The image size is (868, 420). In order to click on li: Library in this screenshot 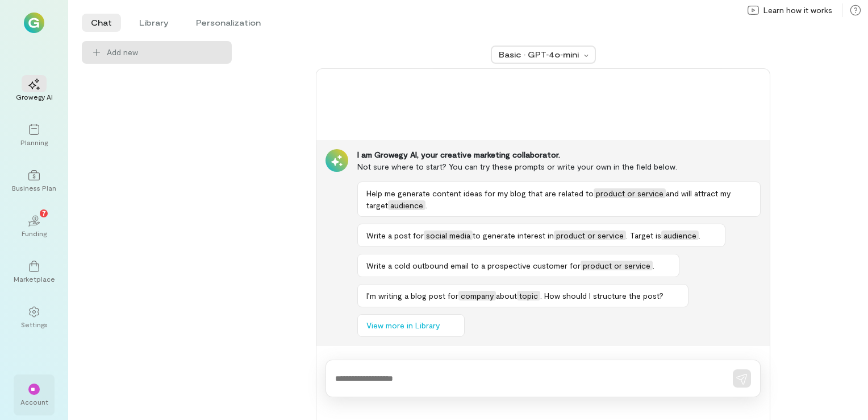, I will do `click(154, 22)`.